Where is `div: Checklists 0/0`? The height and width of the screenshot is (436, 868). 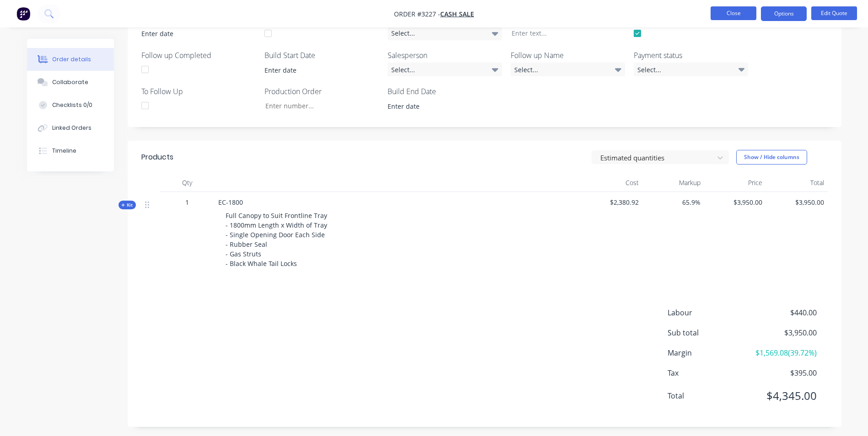
div: Checklists 0/0 is located at coordinates (72, 105).